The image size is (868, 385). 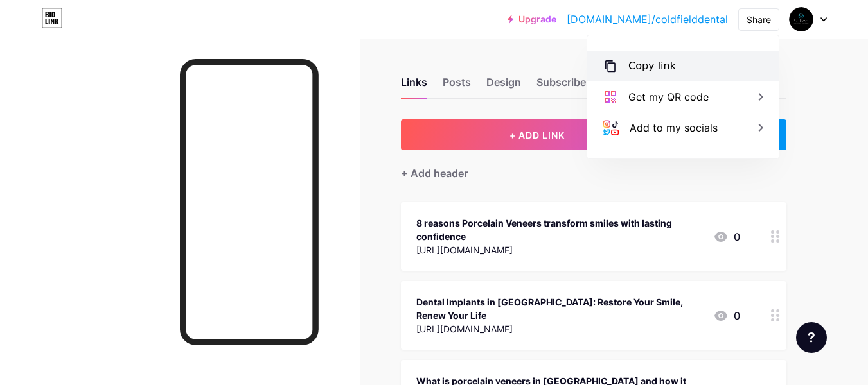 I want to click on div: Share, so click(x=759, y=19).